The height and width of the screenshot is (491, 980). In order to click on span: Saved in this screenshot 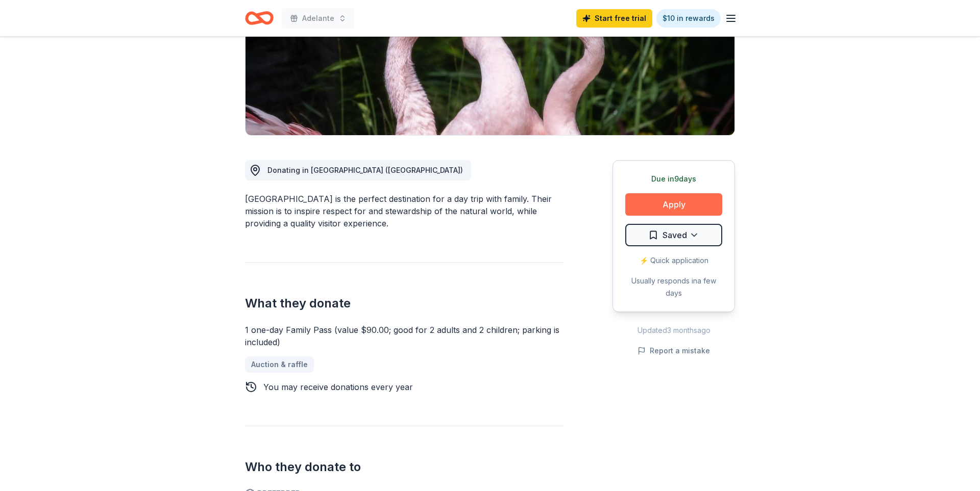, I will do `click(675, 235)`.